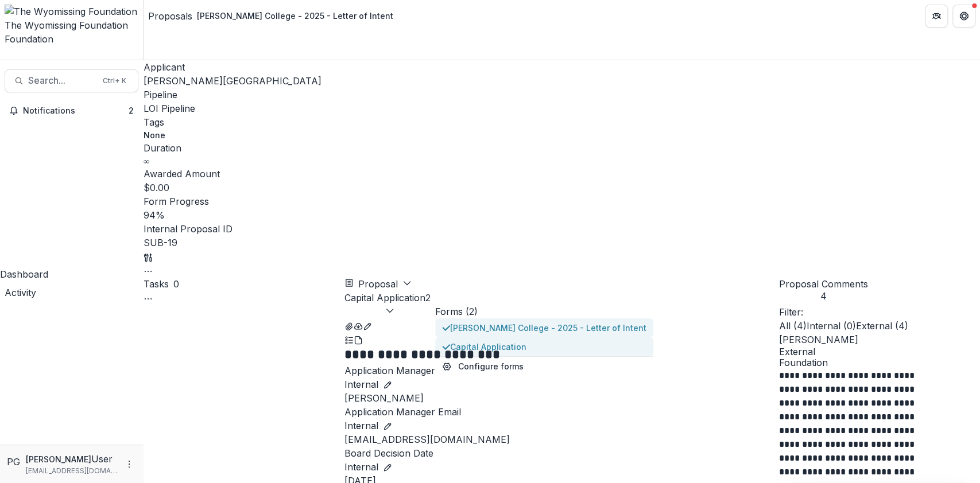 The width and height of the screenshot is (980, 483). Describe the element at coordinates (71, 111) in the screenshot. I see `button: Notifications2` at that location.